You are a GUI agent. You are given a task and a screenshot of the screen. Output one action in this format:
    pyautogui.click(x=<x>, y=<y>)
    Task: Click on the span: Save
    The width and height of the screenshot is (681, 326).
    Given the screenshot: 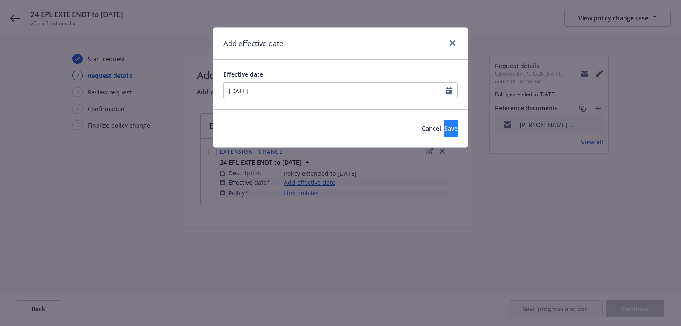 What is the action you would take?
    pyautogui.click(x=451, y=128)
    